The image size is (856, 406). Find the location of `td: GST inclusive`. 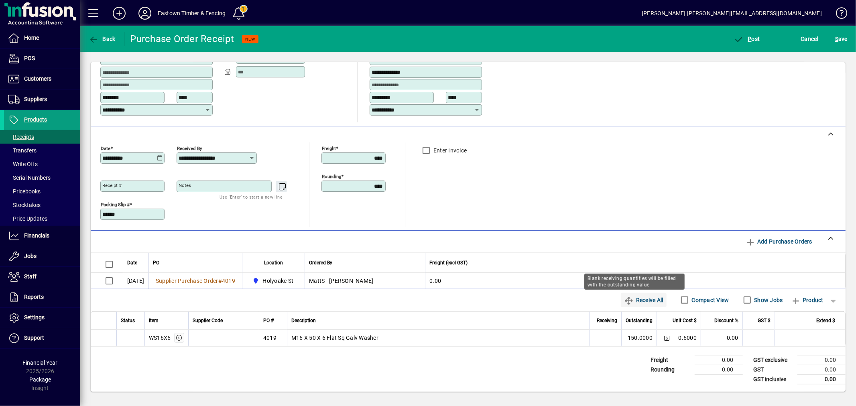

td: GST inclusive is located at coordinates (773, 379).